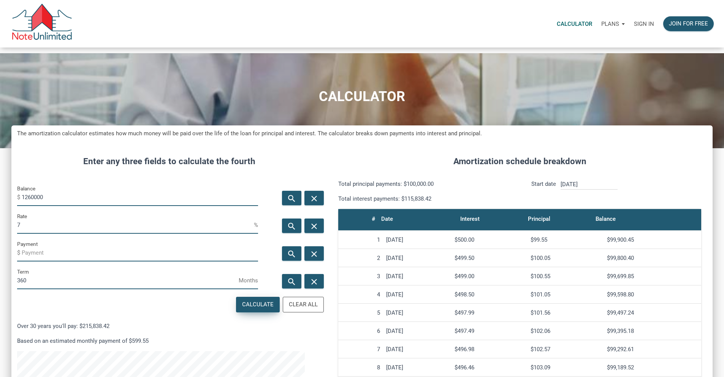  What do you see at coordinates (565, 276) in the screenshot?
I see `div: $100.55` at bounding box center [565, 276].